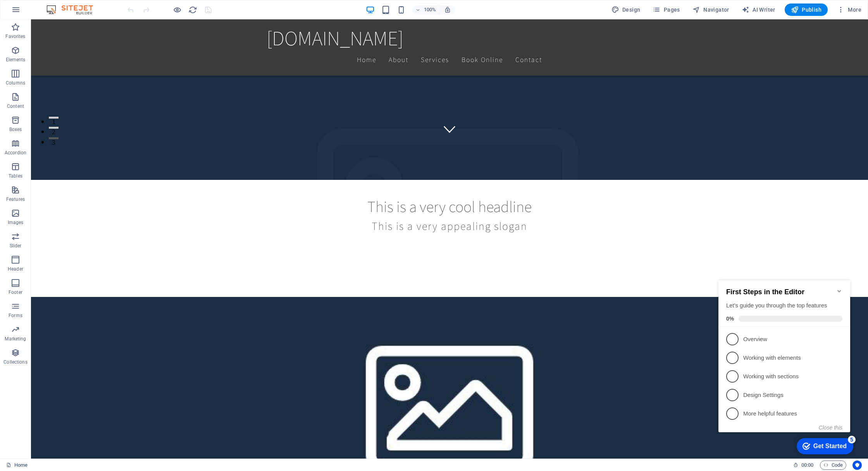  Describe the element at coordinates (857, 465) in the screenshot. I see `button: Usercentrics` at that location.